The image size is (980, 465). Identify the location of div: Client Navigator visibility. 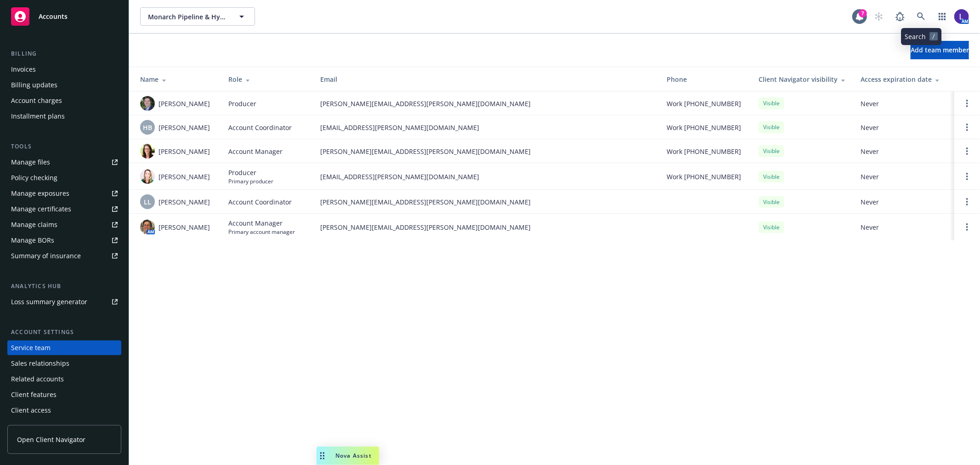
(802, 79).